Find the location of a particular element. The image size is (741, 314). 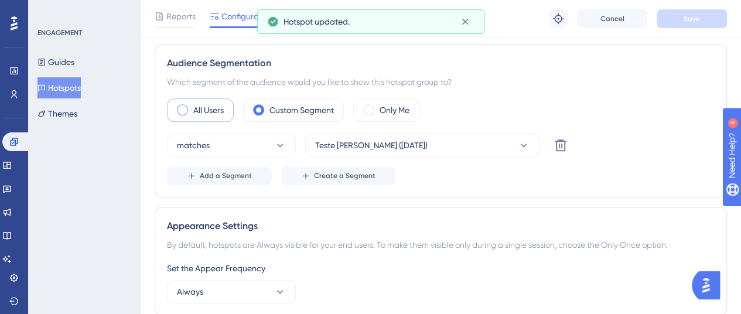

span: Create a Segment is located at coordinates (344, 176).